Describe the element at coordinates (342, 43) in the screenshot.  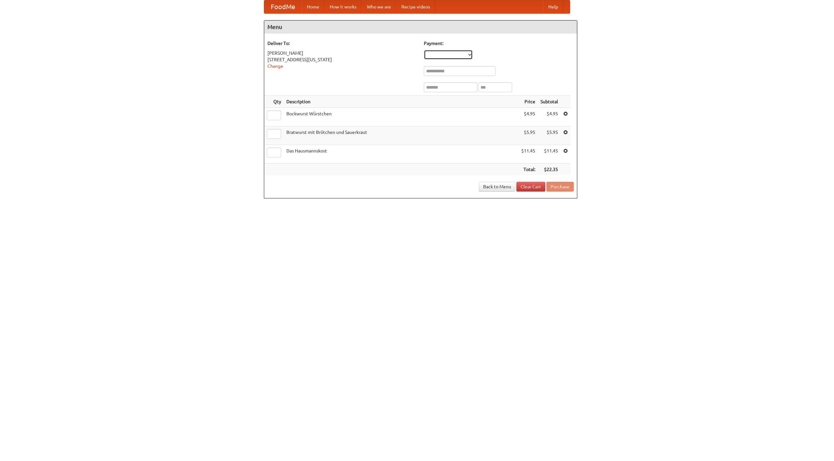
I see `h5: Deliver To:` at that location.